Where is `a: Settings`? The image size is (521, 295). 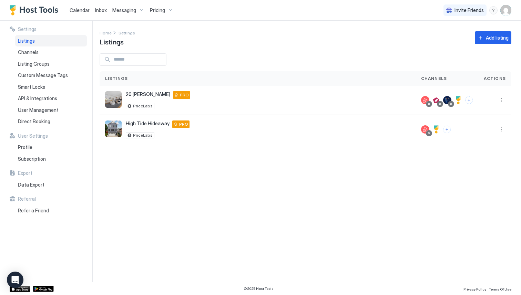
a: Settings is located at coordinates (127, 32).